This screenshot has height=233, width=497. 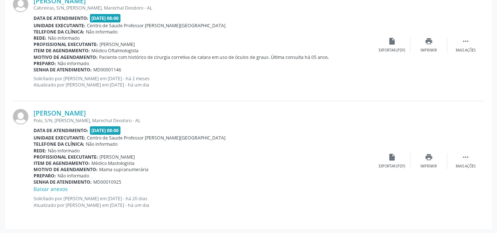 I want to click on span: Médico Oftalmologista, so click(x=115, y=50).